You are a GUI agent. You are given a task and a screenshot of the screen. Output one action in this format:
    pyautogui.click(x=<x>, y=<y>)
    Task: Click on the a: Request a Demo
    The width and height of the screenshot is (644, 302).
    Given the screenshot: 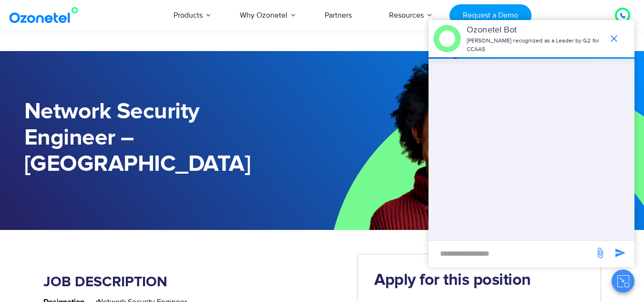 What is the action you would take?
    pyautogui.click(x=490, y=15)
    